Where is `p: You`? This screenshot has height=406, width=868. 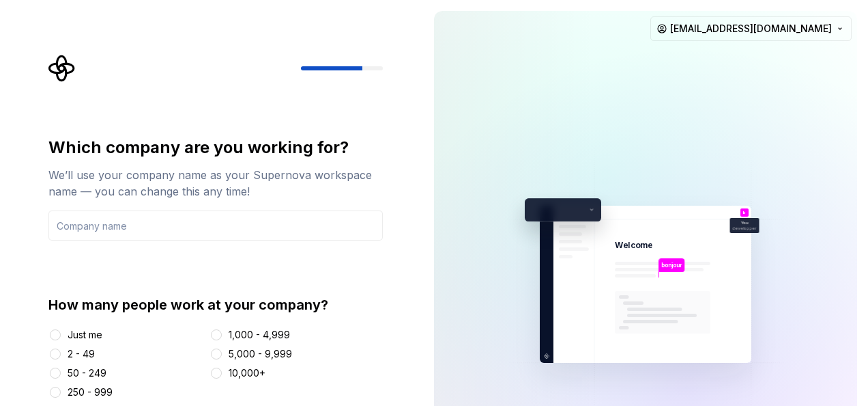
p: You is located at coordinates (744, 223).